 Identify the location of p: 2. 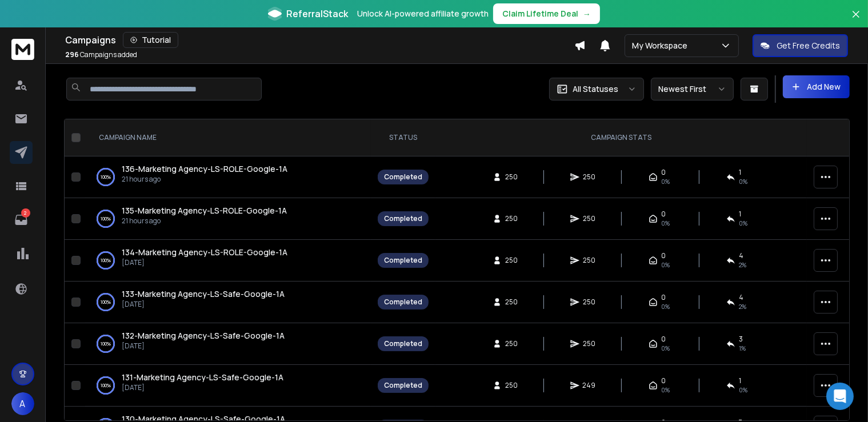
(26, 213).